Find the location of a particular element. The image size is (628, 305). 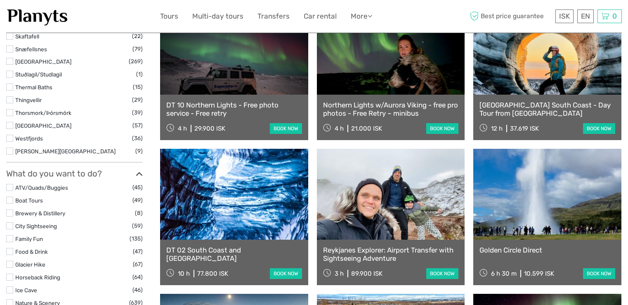

div: EN is located at coordinates (586, 16).